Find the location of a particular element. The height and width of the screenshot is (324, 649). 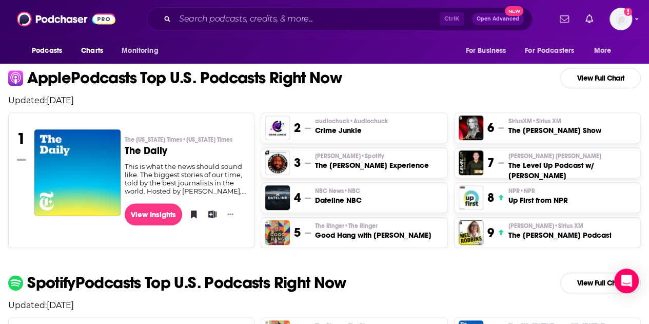

a: audiochuck•AudiochuckCrime Junkie is located at coordinates (352, 126).